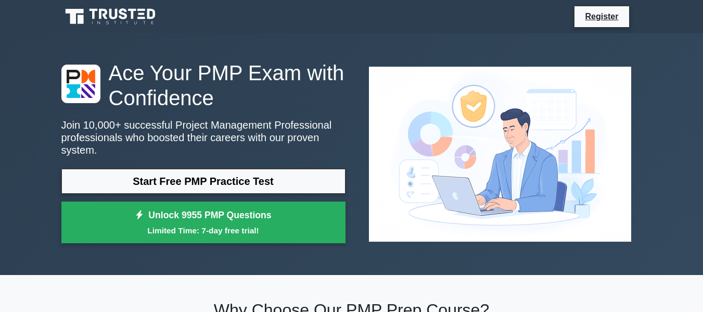  What do you see at coordinates (601, 16) in the screenshot?
I see `a: Register` at bounding box center [601, 16].